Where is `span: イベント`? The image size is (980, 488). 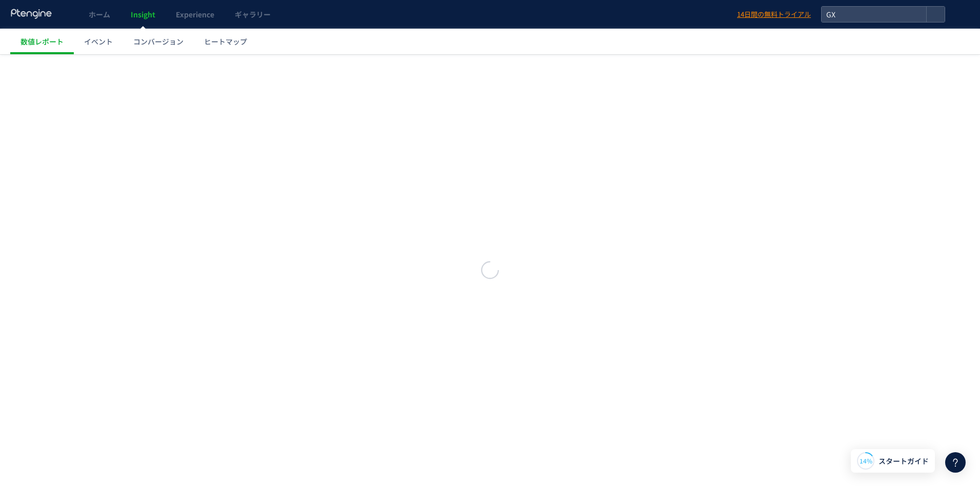 span: イベント is located at coordinates (98, 41).